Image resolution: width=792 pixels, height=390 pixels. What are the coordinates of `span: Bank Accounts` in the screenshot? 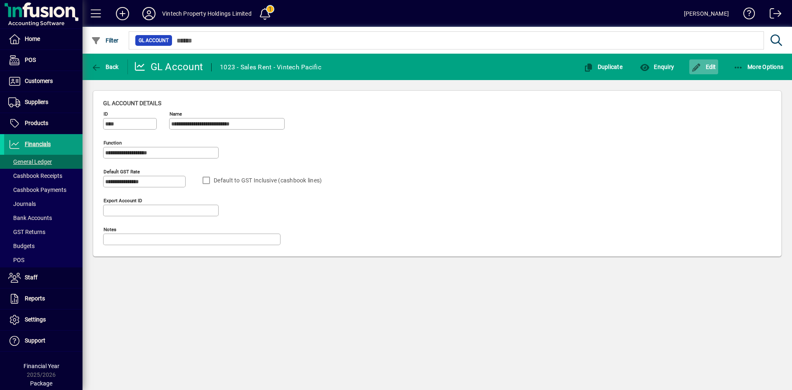 It's located at (30, 218).